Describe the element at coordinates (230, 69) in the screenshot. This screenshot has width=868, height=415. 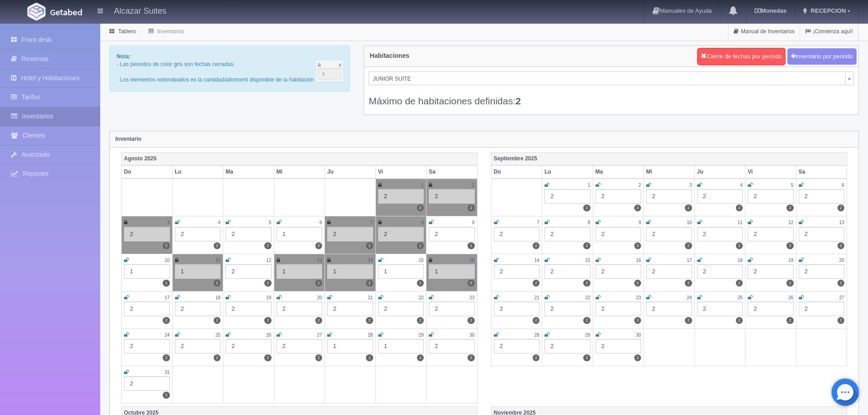
I see `div: - Las periodos de color gris son fechas cerradas. - Los elementos redondeados es la cantidad/allo...` at that location.